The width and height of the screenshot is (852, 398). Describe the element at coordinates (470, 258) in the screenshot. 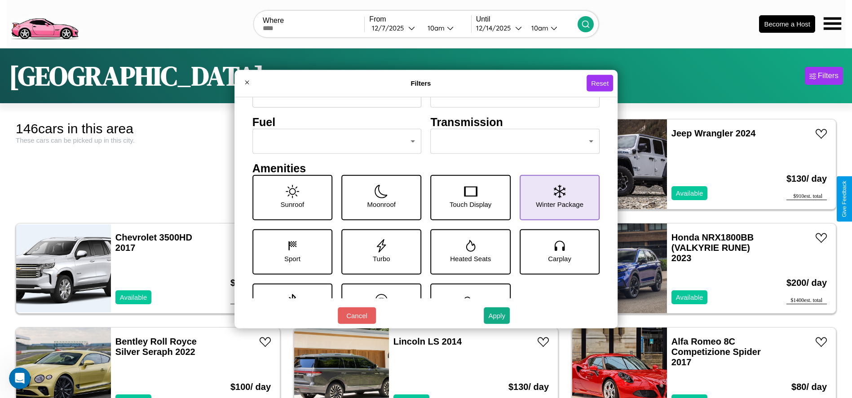

I see `p: Heated Seats` at that location.